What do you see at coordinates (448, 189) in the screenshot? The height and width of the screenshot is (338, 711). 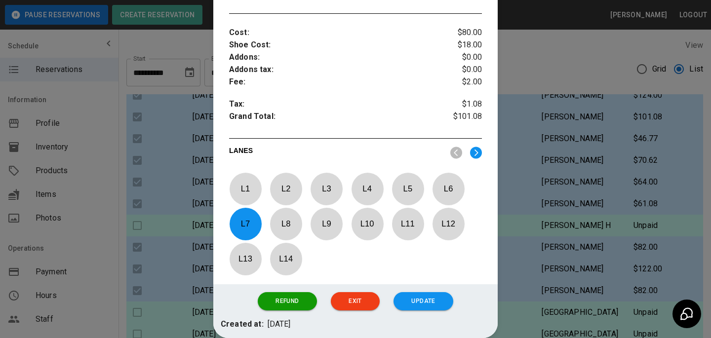 I see `p: L 6` at bounding box center [448, 189].